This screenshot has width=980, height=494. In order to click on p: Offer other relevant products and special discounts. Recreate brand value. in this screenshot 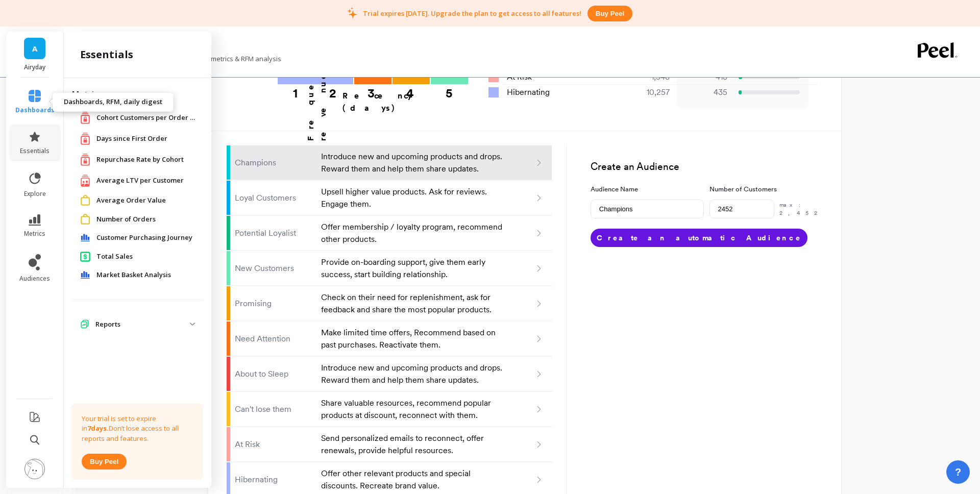, I will do `click(412, 480)`.